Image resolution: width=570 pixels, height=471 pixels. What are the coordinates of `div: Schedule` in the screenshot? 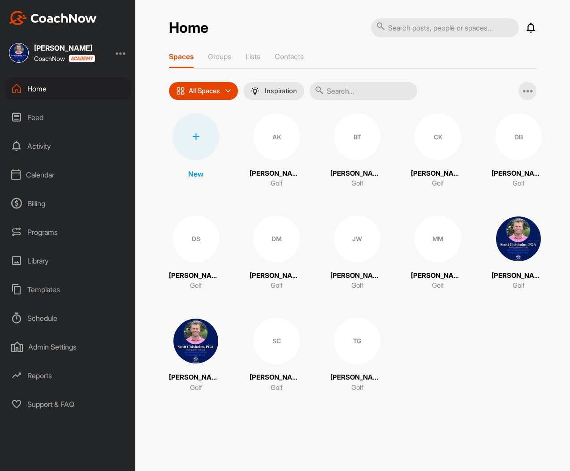 It's located at (68, 318).